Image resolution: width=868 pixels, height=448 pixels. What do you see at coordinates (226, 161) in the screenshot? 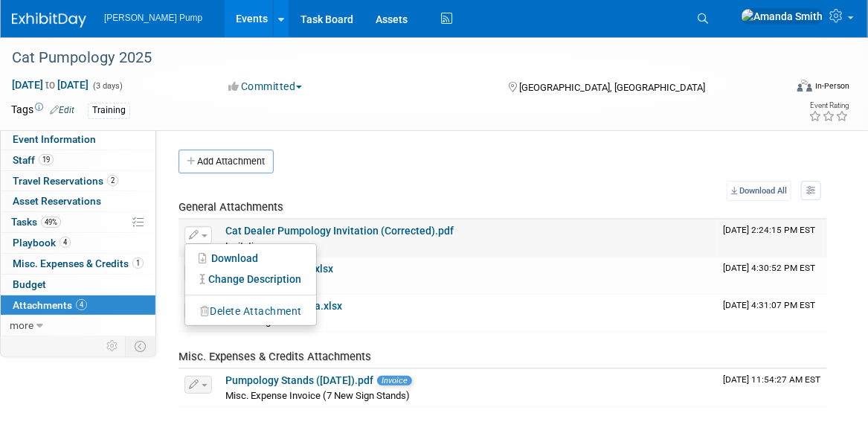
I see `button: Add Attachment` at bounding box center [226, 161].